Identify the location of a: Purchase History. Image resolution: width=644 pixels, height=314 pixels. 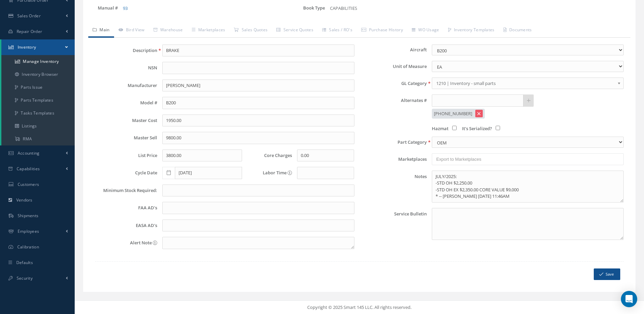
(382, 31).